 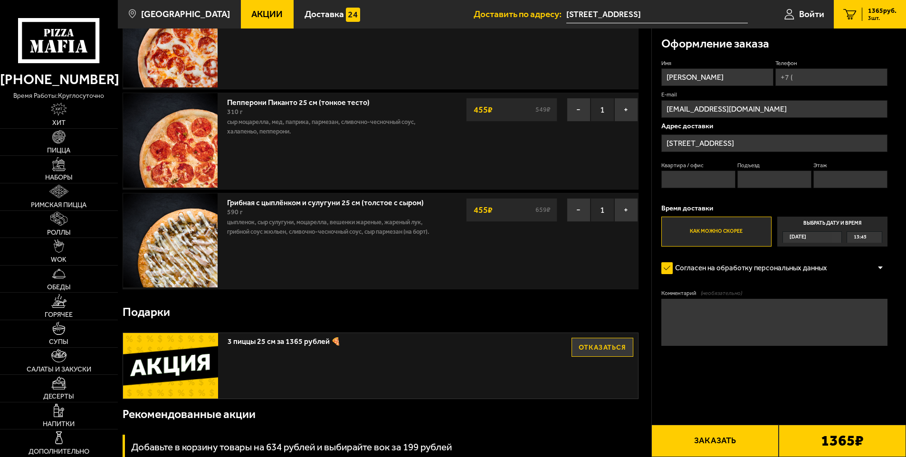 What do you see at coordinates (59, 123) in the screenshot?
I see `span: Хит` at bounding box center [59, 123].